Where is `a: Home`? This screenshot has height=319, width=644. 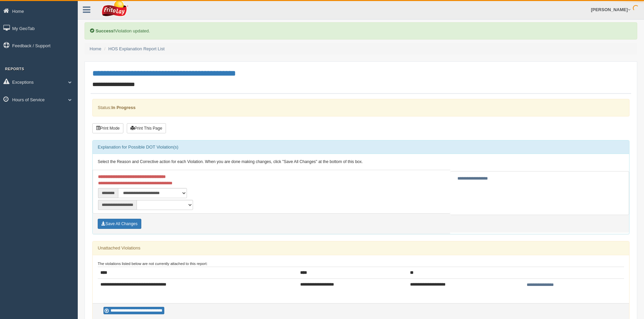 a: Home is located at coordinates (95, 49).